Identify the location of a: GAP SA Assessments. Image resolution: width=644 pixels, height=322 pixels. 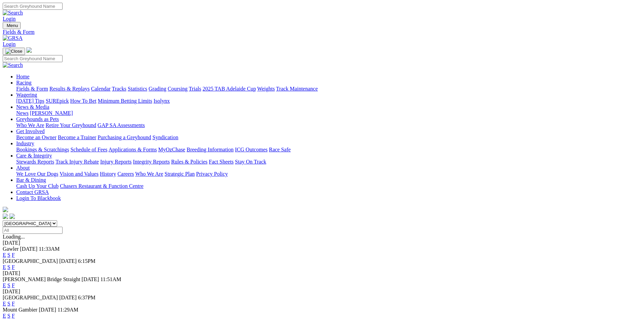
(121, 125).